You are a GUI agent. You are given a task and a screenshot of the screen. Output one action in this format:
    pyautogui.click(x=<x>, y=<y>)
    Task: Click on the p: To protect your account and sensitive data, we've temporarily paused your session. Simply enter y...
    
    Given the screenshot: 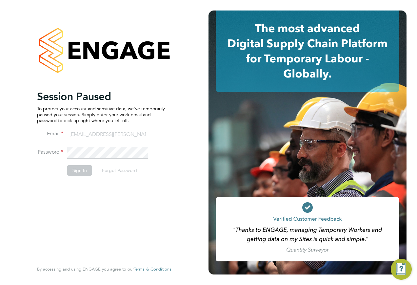 What is the action you would take?
    pyautogui.click(x=101, y=115)
    